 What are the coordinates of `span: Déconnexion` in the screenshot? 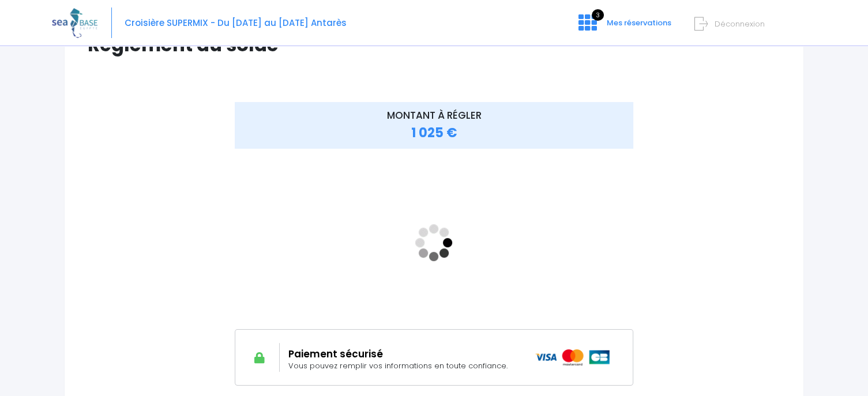 It's located at (739, 24).